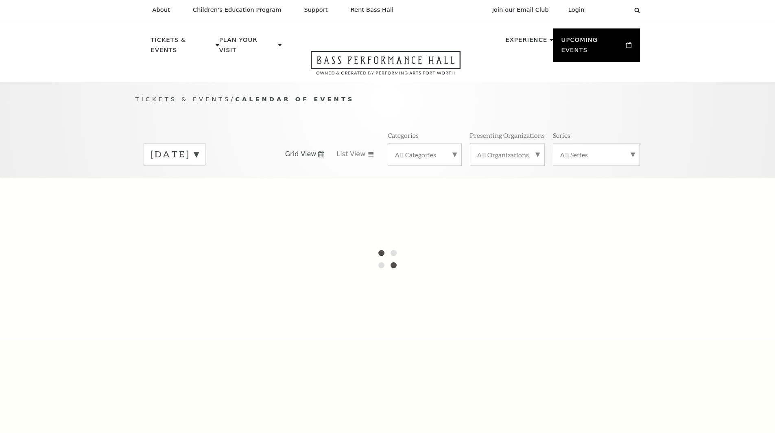  What do you see at coordinates (507, 155) in the screenshot?
I see `label: All Organizations` at bounding box center [507, 155].